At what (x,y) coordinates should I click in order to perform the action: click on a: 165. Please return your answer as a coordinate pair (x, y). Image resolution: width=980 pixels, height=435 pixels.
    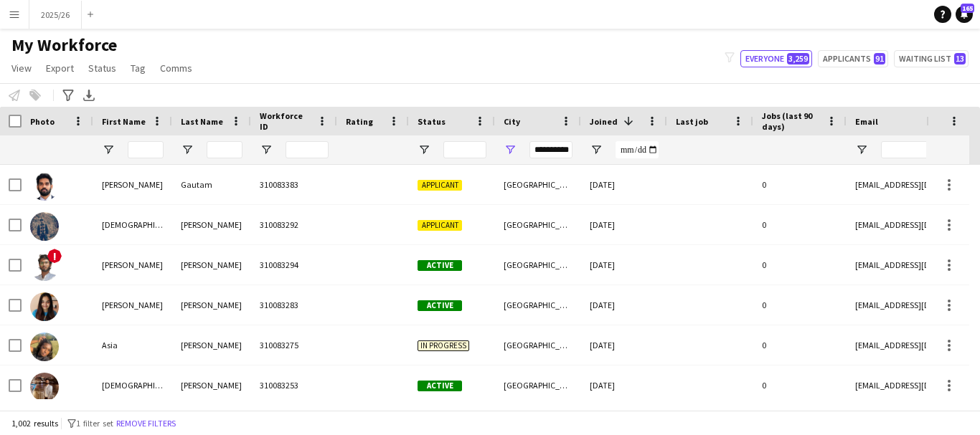
    Looking at the image, I should click on (964, 14).